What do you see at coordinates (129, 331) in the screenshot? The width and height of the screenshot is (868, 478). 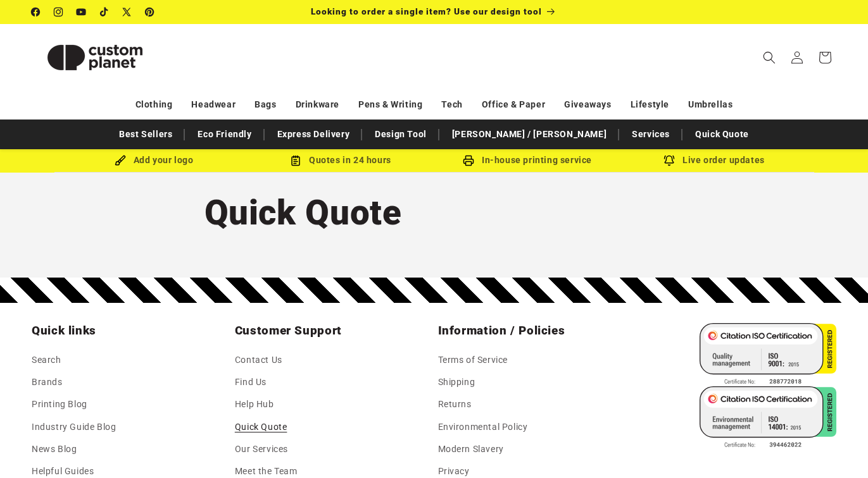 I see `h2: Quick links` at bounding box center [129, 331].